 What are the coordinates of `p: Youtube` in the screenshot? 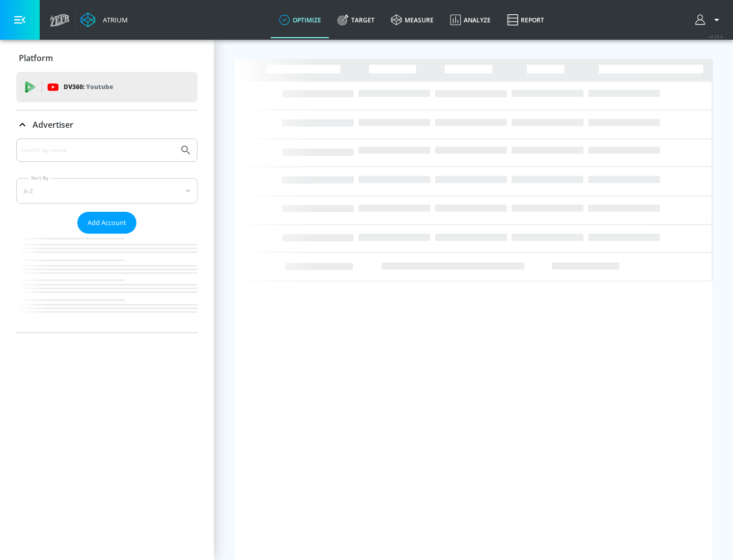 It's located at (99, 86).